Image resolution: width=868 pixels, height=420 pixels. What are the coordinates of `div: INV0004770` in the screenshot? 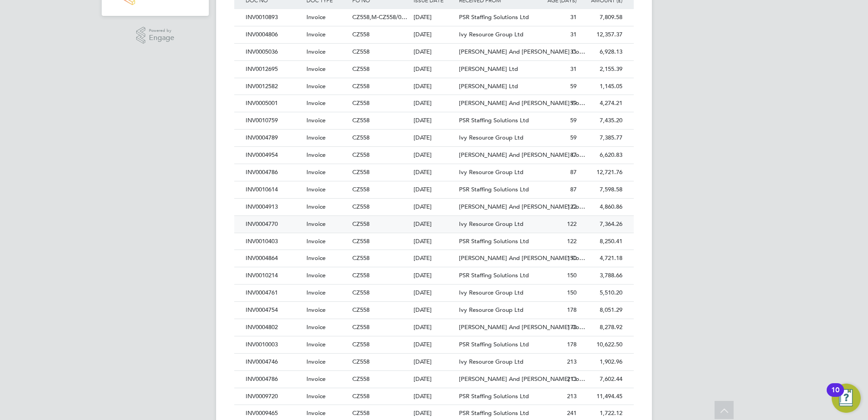 It's located at (274, 224).